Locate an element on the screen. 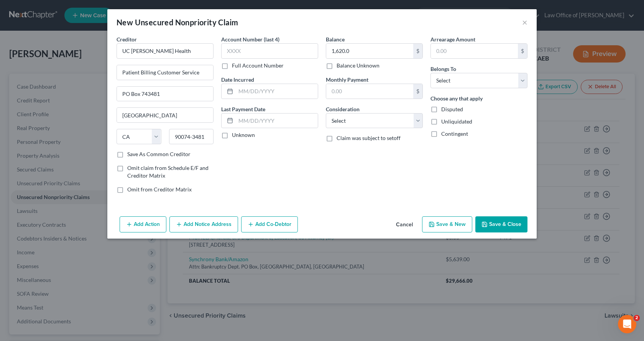  label: Choose any that apply is located at coordinates (456, 98).